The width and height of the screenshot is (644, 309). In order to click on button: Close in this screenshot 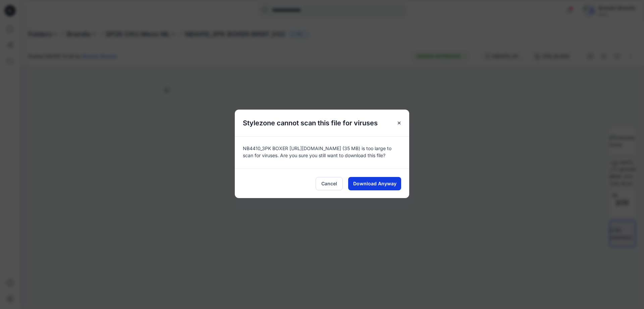, I will do `click(399, 123)`.